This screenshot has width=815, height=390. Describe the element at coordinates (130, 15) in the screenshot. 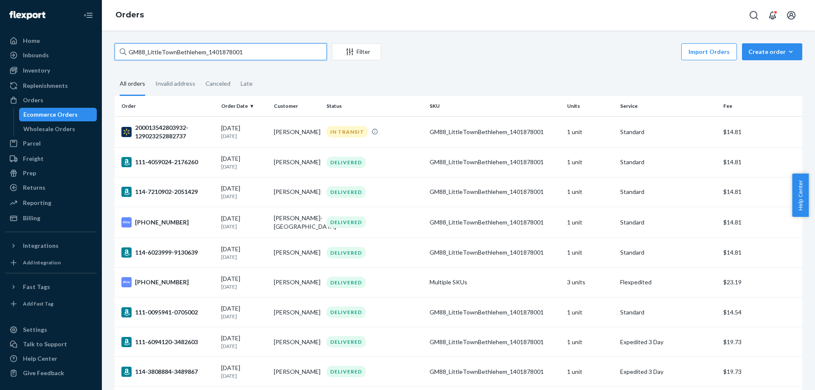

I see `a: Orders` at that location.